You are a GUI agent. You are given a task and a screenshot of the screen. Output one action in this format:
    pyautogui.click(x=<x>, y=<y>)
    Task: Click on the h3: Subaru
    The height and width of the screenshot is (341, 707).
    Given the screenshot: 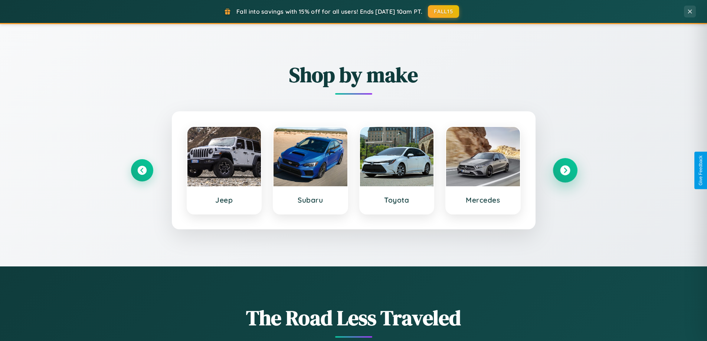 What is the action you would take?
    pyautogui.click(x=310, y=200)
    